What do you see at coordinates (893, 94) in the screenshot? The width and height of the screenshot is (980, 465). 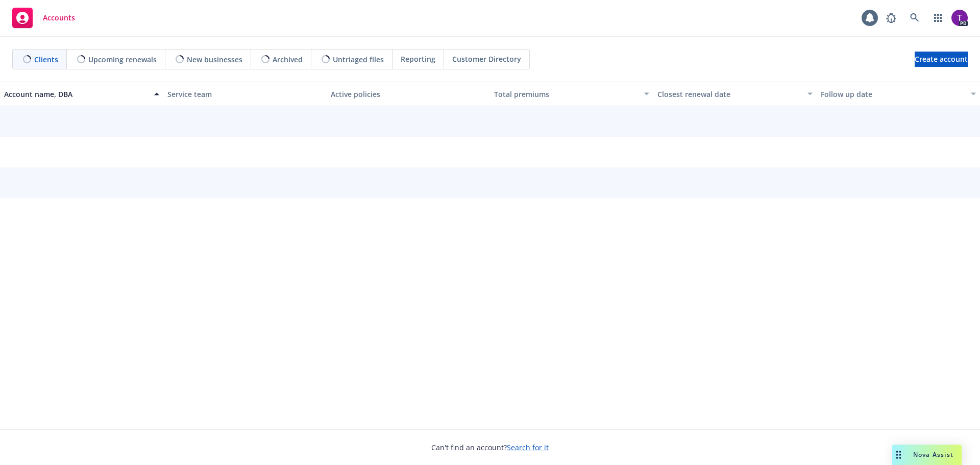 I see `div: Follow up date` at bounding box center [893, 94].